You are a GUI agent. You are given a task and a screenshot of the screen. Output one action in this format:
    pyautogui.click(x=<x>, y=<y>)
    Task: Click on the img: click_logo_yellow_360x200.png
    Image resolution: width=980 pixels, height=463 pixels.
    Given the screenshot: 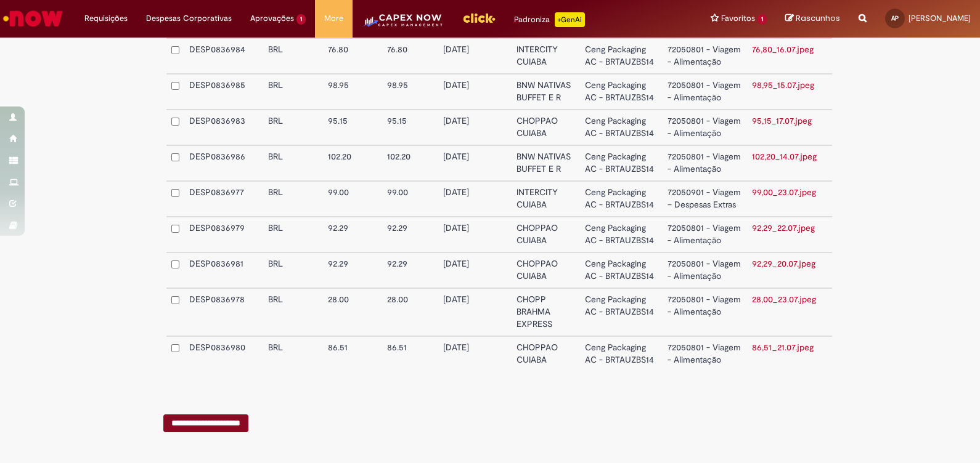 What is the action you would take?
    pyautogui.click(x=479, y=18)
    